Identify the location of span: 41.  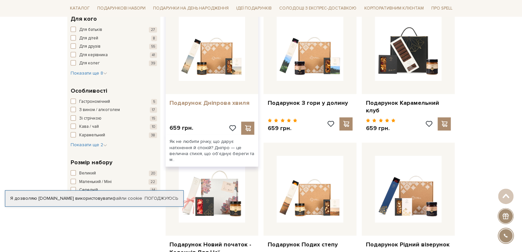
(153, 55).